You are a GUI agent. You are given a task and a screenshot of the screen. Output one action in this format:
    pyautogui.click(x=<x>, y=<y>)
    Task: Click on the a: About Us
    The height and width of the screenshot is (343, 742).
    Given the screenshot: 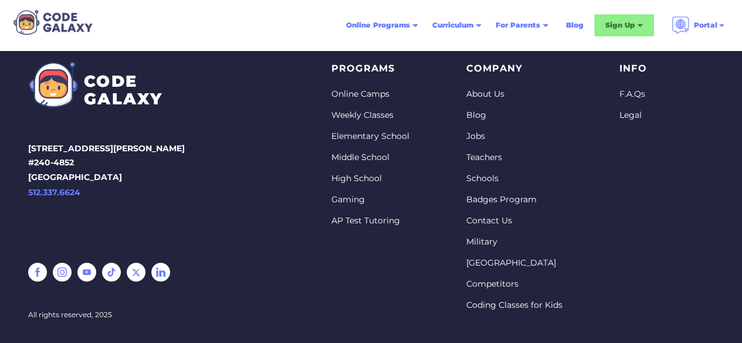 What is the action you would take?
    pyautogui.click(x=514, y=94)
    